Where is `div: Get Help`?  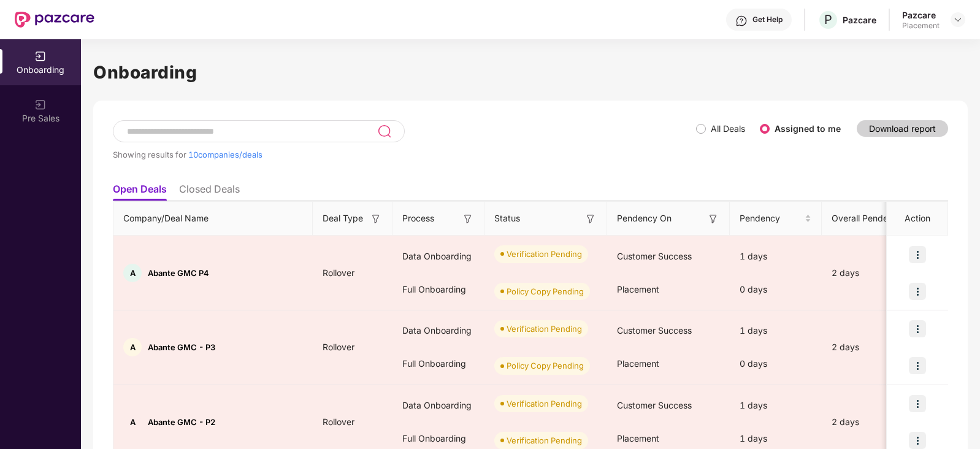
div: Get Help is located at coordinates (767, 19).